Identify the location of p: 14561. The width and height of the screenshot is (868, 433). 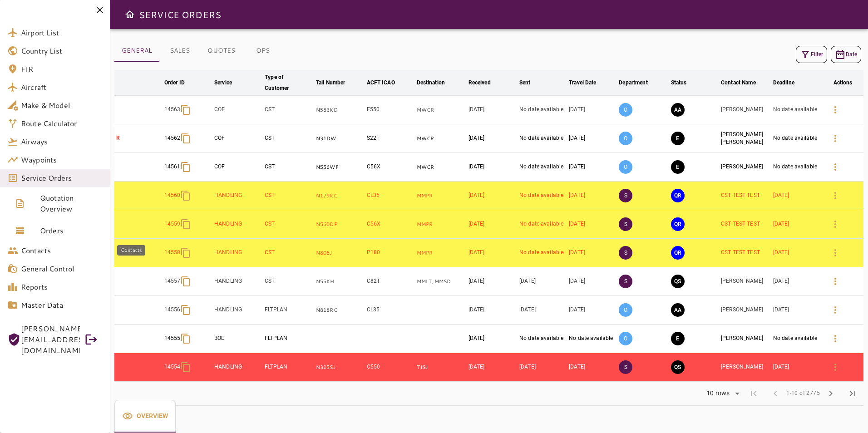
(172, 167).